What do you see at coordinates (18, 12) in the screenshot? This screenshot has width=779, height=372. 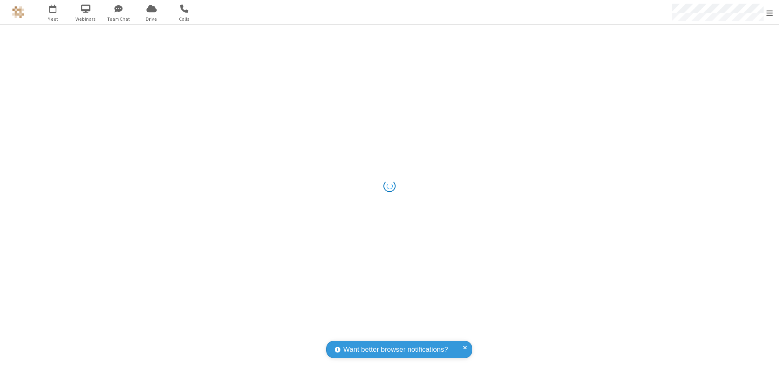 I see `img: QA Selenium DO NOT DELETE OR CHANGE` at bounding box center [18, 12].